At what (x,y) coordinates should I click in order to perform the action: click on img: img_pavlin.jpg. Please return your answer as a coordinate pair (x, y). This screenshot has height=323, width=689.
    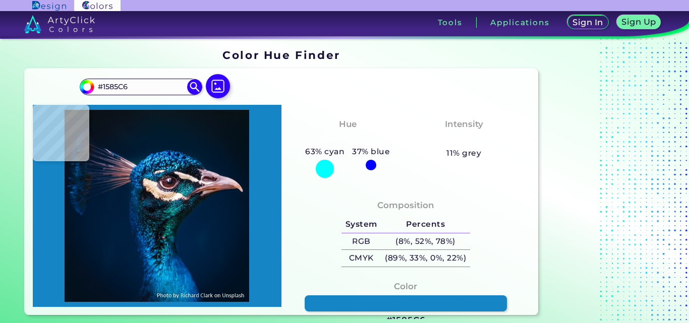
    Looking at the image, I should click on (157, 206).